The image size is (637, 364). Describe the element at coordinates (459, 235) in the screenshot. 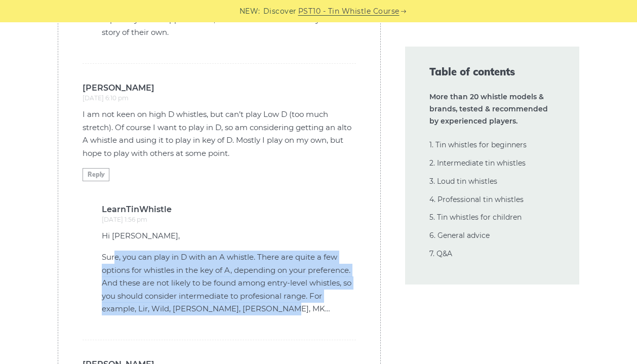

I see `a: 6. General advice` at that location.